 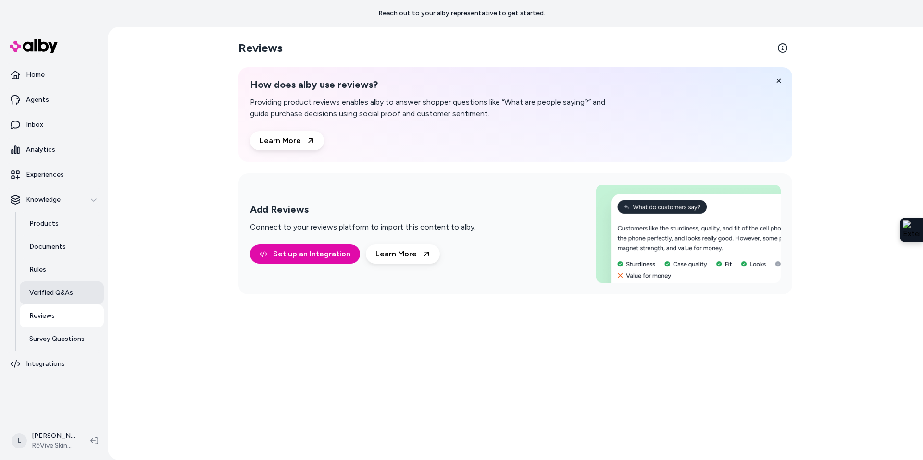 What do you see at coordinates (54, 75) in the screenshot?
I see `a: Home` at bounding box center [54, 75].